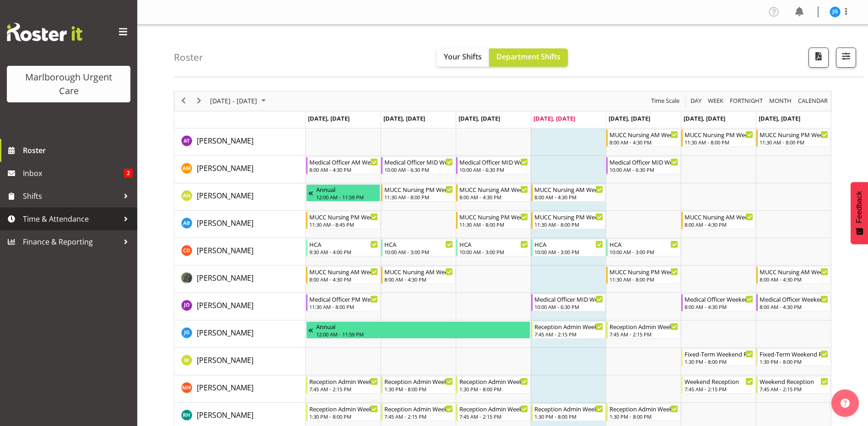  Describe the element at coordinates (240, 142) in the screenshot. I see `td: Agnes Tyson resource` at that location.